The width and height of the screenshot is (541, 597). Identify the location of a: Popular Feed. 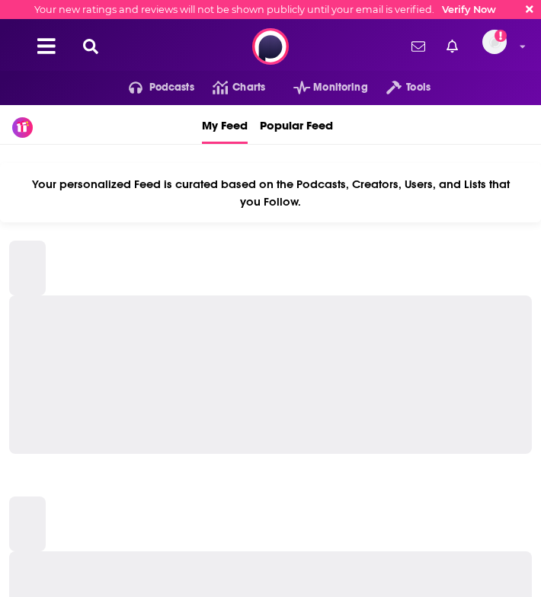
(296, 124).